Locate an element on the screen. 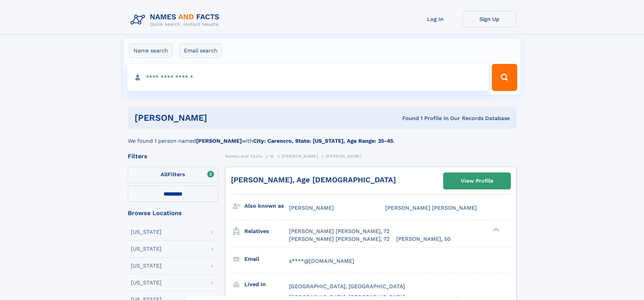 Image resolution: width=644 pixels, height=300 pixels. div: Filters is located at coordinates (173, 156).